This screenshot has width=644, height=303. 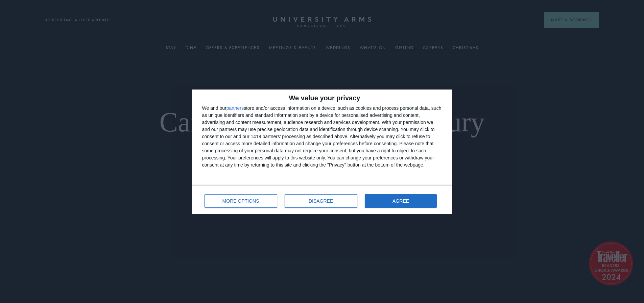 I want to click on div: qc-cmp2-ui, so click(x=322, y=152).